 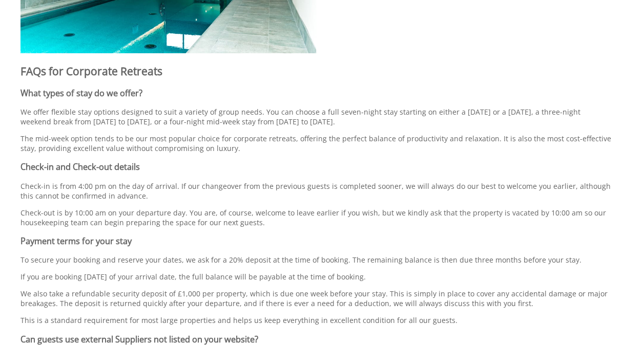 I want to click on p: Check-in is from 4:00 pm on the day of arrival. If our changeover from the previous guests is com..., so click(x=316, y=191).